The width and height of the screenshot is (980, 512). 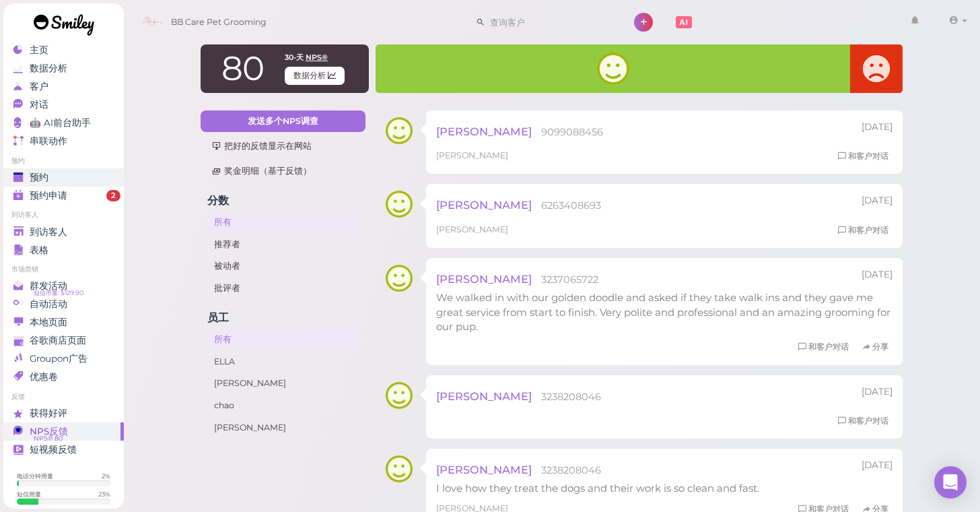 What do you see at coordinates (218, 22) in the screenshot?
I see `span: BB Care Pet Grooming` at bounding box center [218, 22].